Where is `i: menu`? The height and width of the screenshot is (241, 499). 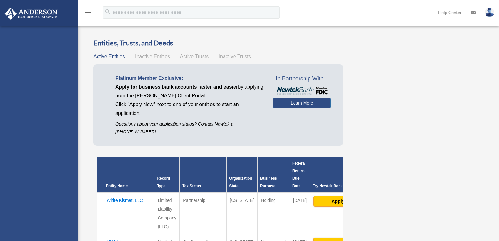 i: menu is located at coordinates (88, 13).